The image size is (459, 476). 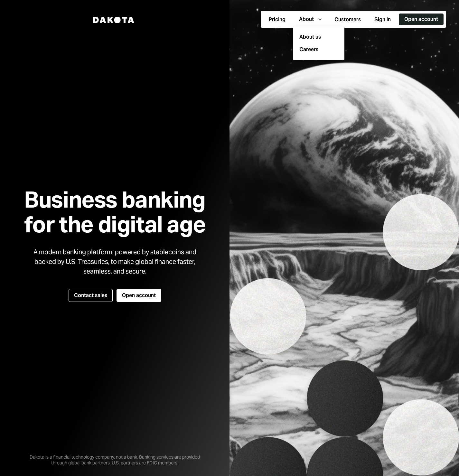 I want to click on button: Pricing, so click(x=277, y=20).